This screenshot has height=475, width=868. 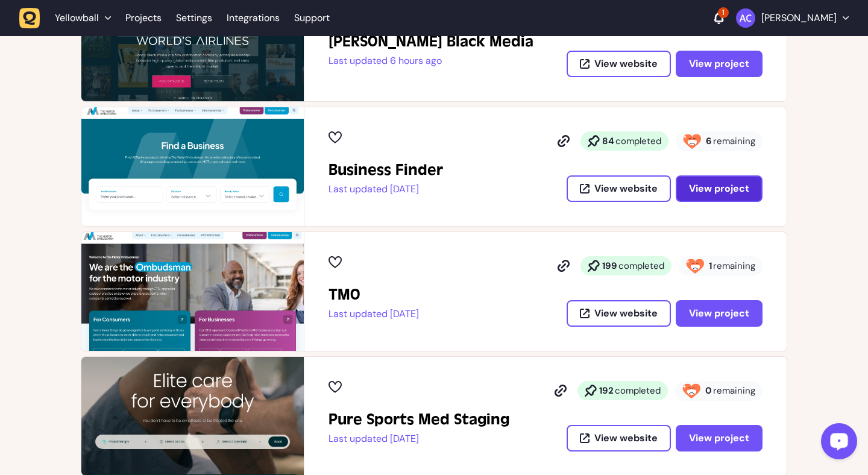 I want to click on a: Settings, so click(x=194, y=18).